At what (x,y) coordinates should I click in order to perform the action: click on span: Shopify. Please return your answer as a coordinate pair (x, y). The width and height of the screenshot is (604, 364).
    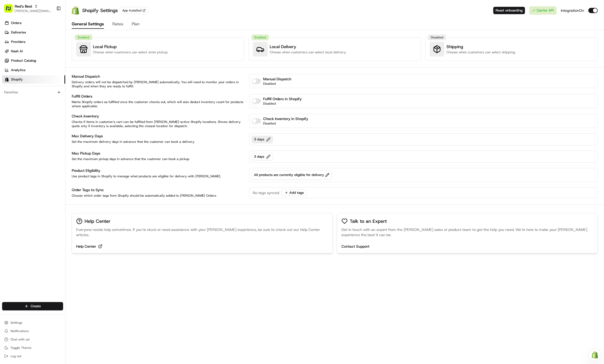
    Looking at the image, I should click on (17, 80).